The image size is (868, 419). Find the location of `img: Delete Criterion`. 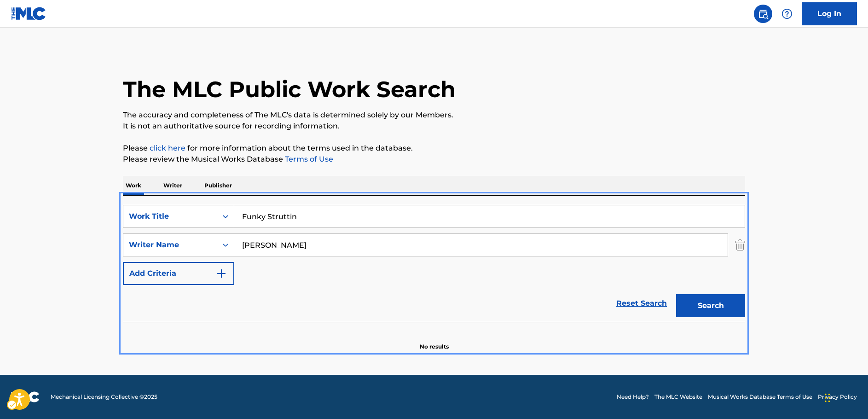

img: Delete Criterion is located at coordinates (740, 245).